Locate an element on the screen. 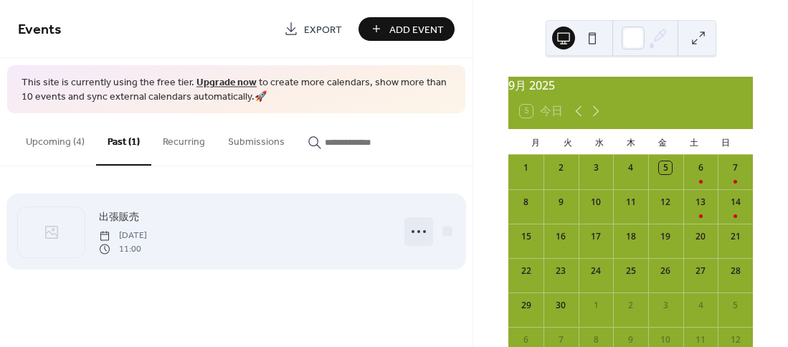 This screenshot has width=788, height=347. div: 28 is located at coordinates (736, 271).